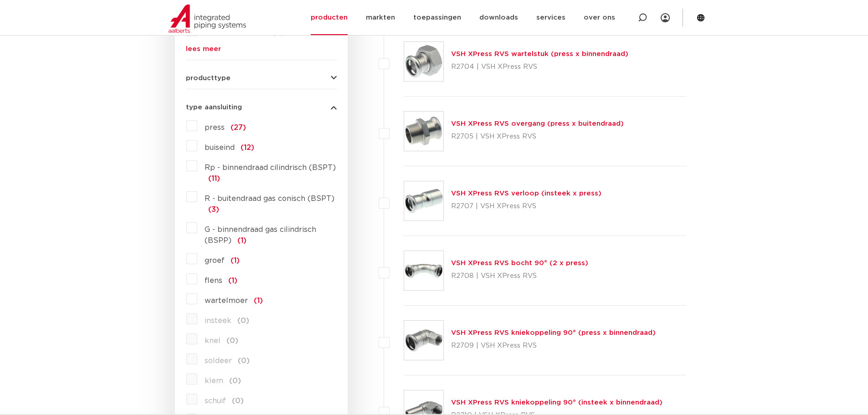  I want to click on a: VSH XPress RVS kniekoppeling 90° (press x binnendraad), so click(553, 333).